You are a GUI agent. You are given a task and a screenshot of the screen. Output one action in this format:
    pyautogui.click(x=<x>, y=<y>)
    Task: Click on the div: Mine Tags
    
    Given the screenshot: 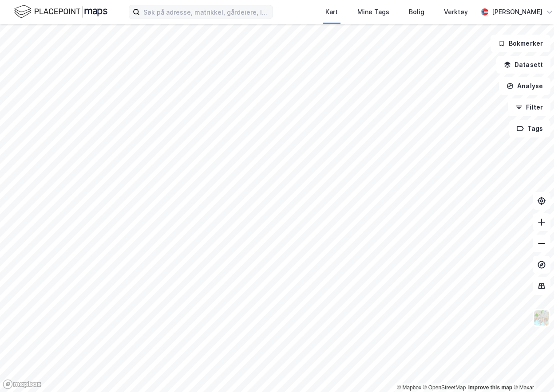 What is the action you would take?
    pyautogui.click(x=373, y=12)
    